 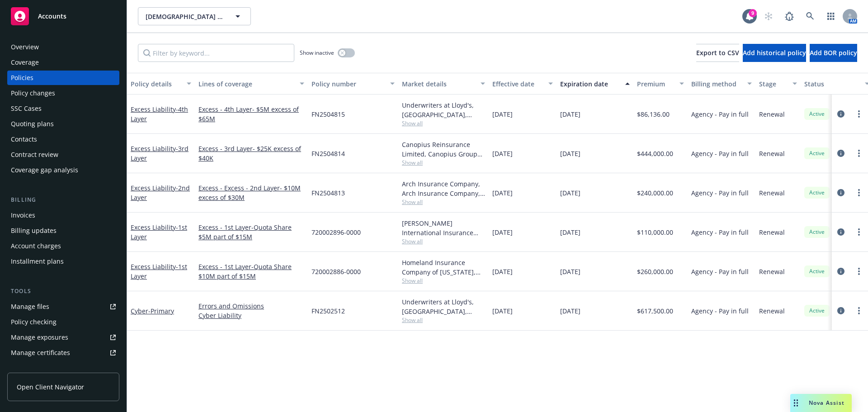 I want to click on div: Quoting plans, so click(x=32, y=124).